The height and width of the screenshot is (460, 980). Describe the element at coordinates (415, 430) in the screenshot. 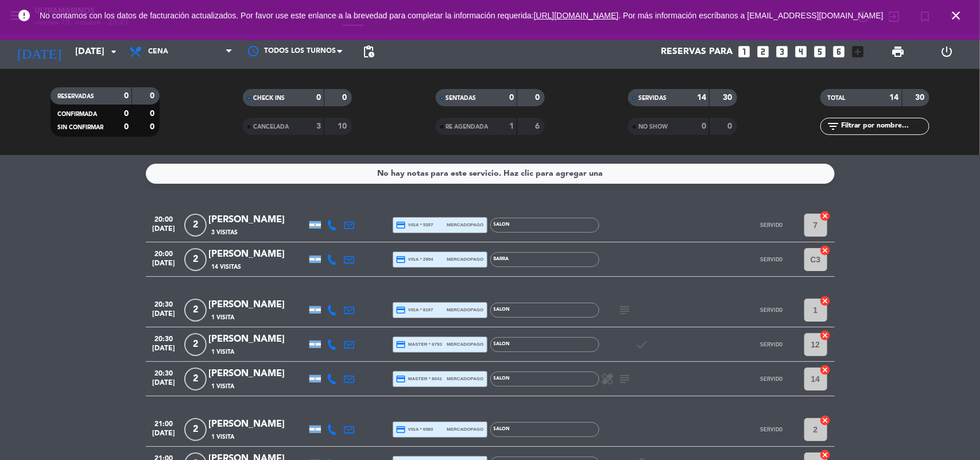

I see `span: visa * 6980` at that location.